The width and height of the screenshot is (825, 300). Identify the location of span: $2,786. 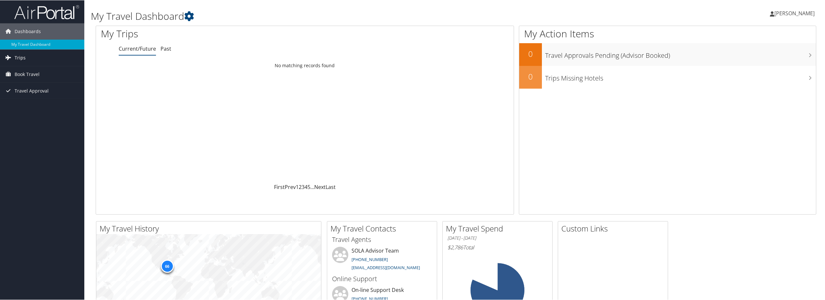
(456, 247).